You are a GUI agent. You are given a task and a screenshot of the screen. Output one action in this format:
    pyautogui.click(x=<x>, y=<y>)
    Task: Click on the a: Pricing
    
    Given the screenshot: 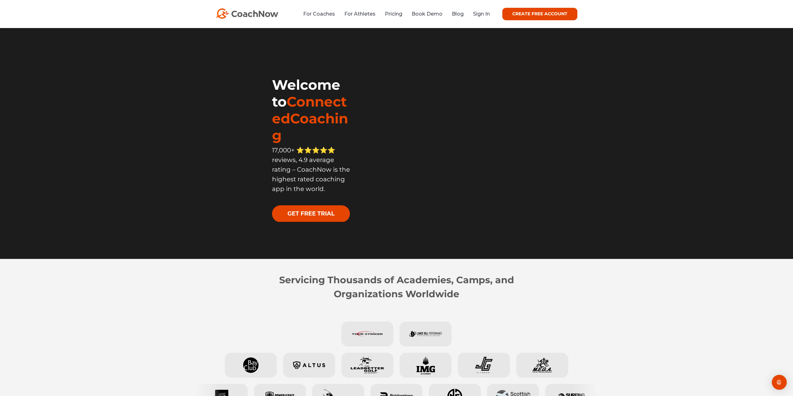 What is the action you would take?
    pyautogui.click(x=394, y=14)
    